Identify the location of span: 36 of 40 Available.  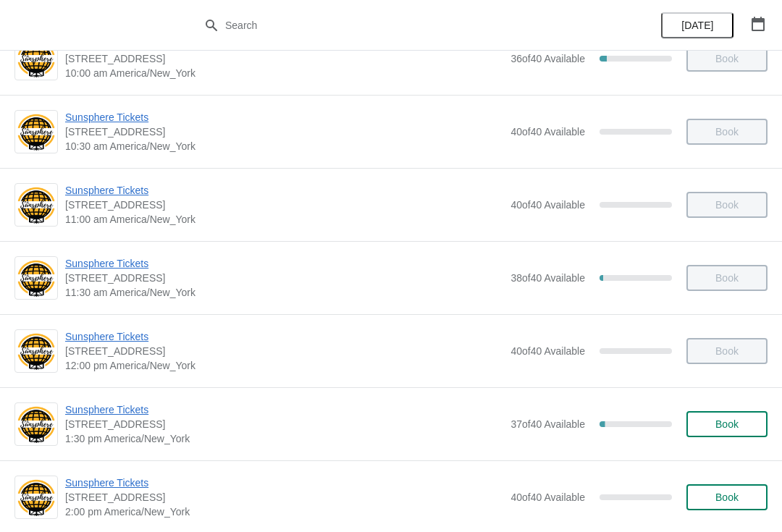
(547, 59).